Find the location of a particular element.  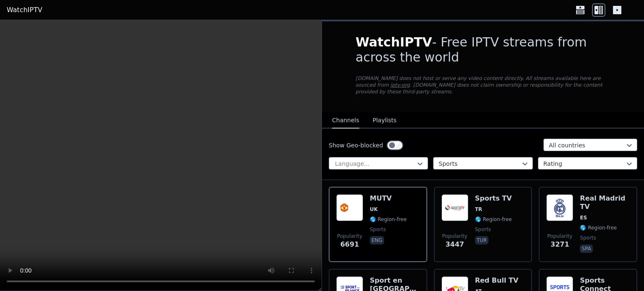

h6: Real Madrid TV is located at coordinates (604, 203).